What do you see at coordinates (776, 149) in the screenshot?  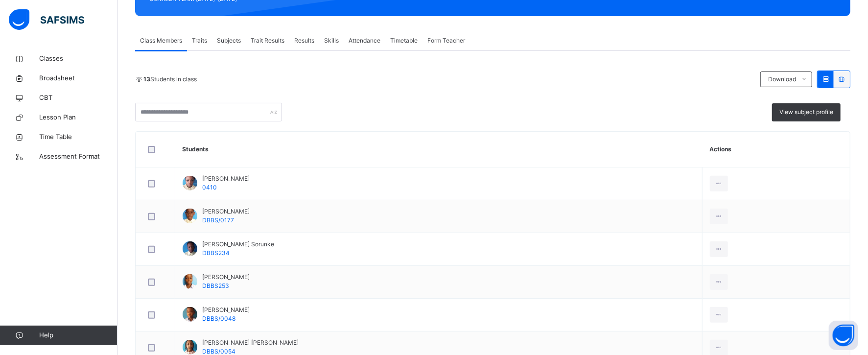 I see `th: Actions` at bounding box center [776, 149].